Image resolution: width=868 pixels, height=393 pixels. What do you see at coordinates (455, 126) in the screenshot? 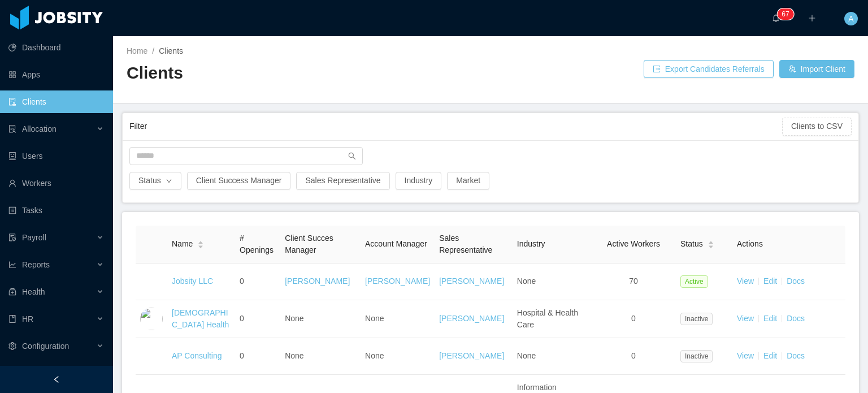
I see `div: Filter` at bounding box center [455, 126].